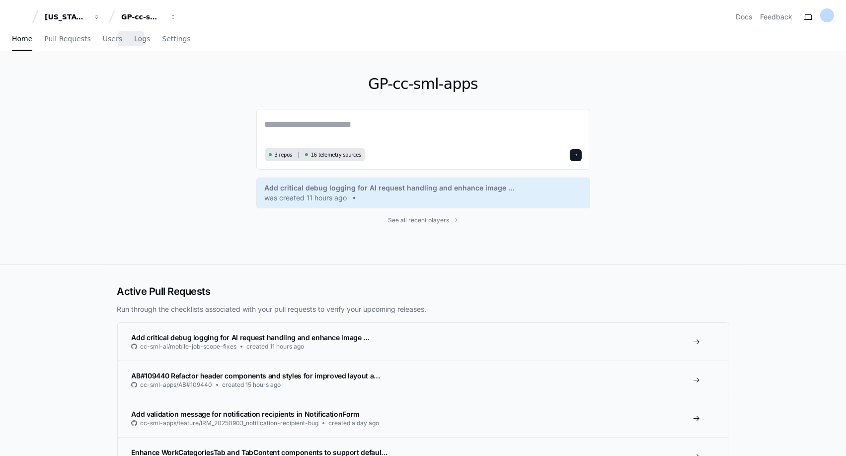  What do you see at coordinates (423, 193) in the screenshot?
I see `a: Add critical debug logging for AI request handling and enhance image …was created 11 hours ago` at bounding box center [423, 193].